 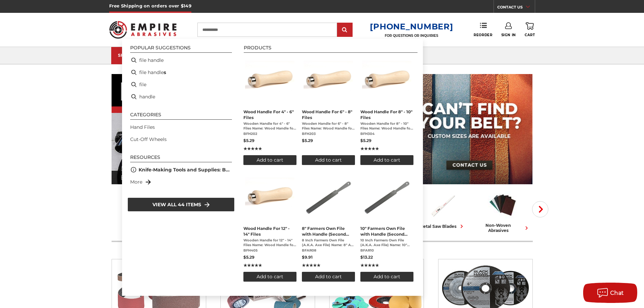 What do you see at coordinates (185, 170) in the screenshot?
I see `span: Knife-Making Tools and Supplies: Beginner to Advanced DIY Kits` at bounding box center [185, 170].